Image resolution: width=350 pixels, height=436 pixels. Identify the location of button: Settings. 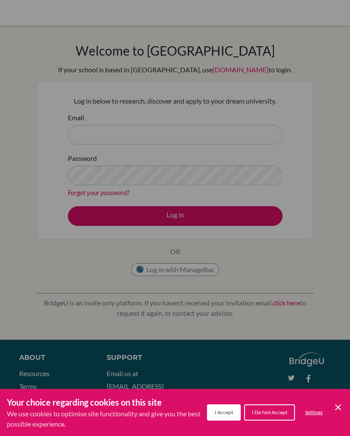
(314, 412).